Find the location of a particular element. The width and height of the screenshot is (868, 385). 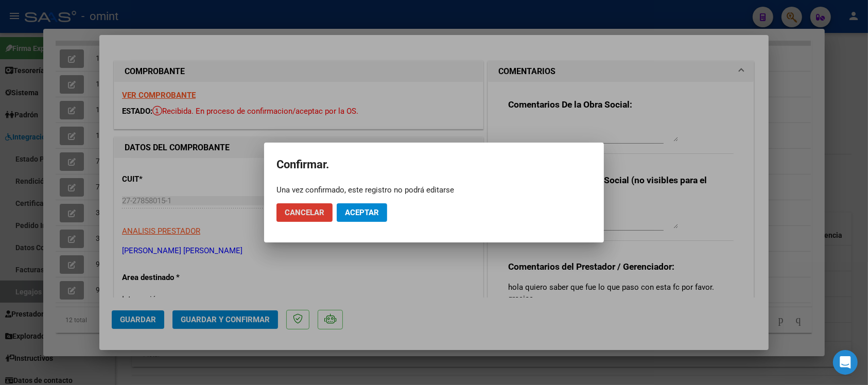

div: Open Intercom Messenger is located at coordinates (845, 363).